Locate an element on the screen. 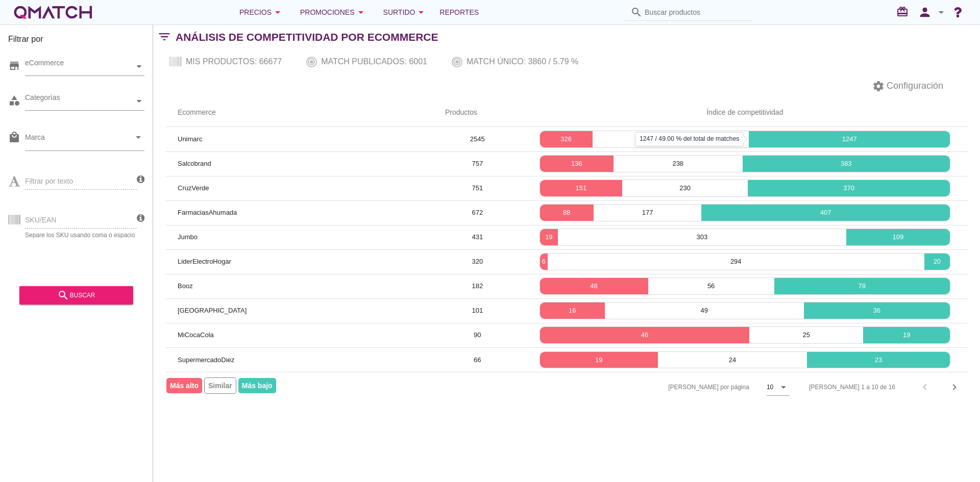 Image resolution: width=980 pixels, height=482 pixels. p: 177 is located at coordinates (647, 213).